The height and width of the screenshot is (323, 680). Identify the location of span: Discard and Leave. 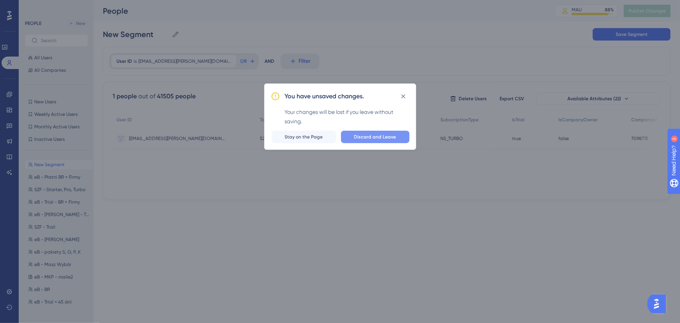
(375, 137).